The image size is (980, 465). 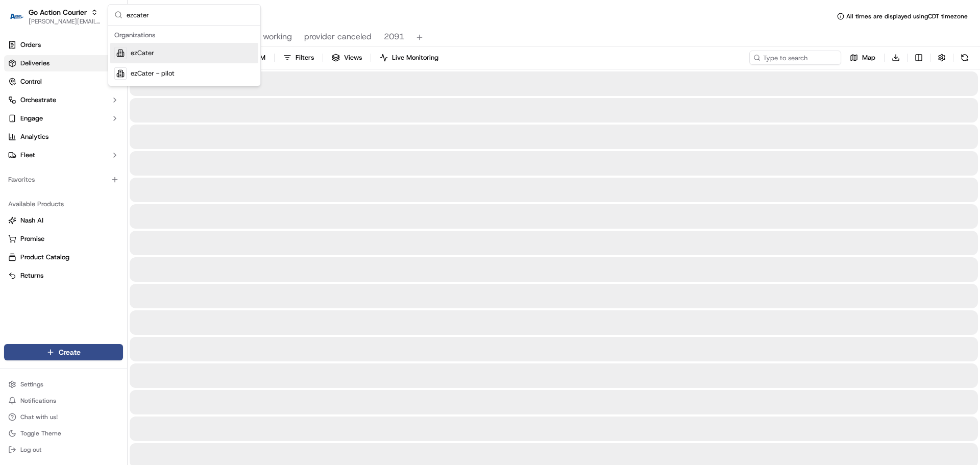 What do you see at coordinates (63, 204) in the screenshot?
I see `div: Available Products` at bounding box center [63, 204].